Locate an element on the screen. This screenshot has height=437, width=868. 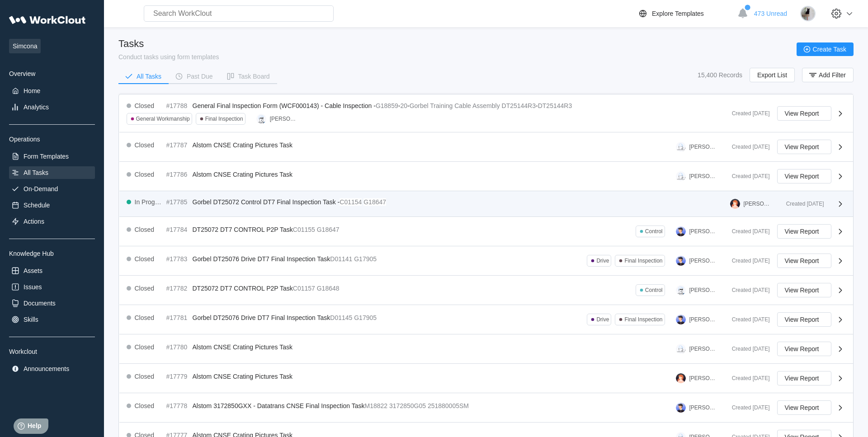
span: Gorbel DT25072 Control DT7 Final Inspection Task - is located at coordinates (266, 202).